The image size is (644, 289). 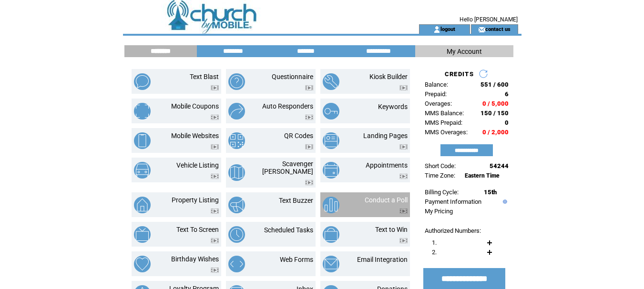 I want to click on img: property-listing.png, so click(x=142, y=205).